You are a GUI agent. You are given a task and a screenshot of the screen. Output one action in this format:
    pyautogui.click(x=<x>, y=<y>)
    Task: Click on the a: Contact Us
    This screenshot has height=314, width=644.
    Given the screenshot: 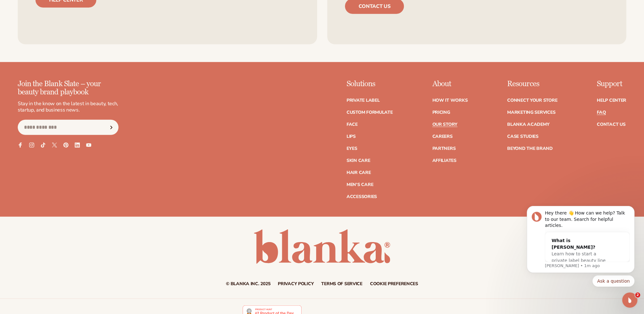 What is the action you would take?
    pyautogui.click(x=611, y=125)
    